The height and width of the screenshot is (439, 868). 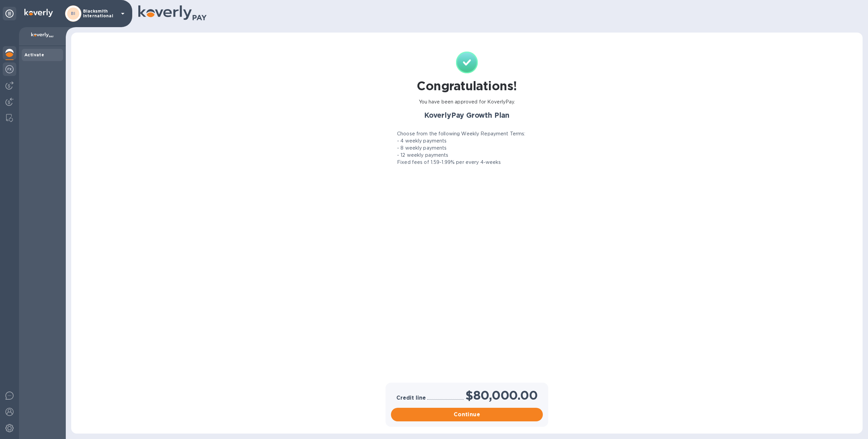 I want to click on img: Logo, so click(x=38, y=13).